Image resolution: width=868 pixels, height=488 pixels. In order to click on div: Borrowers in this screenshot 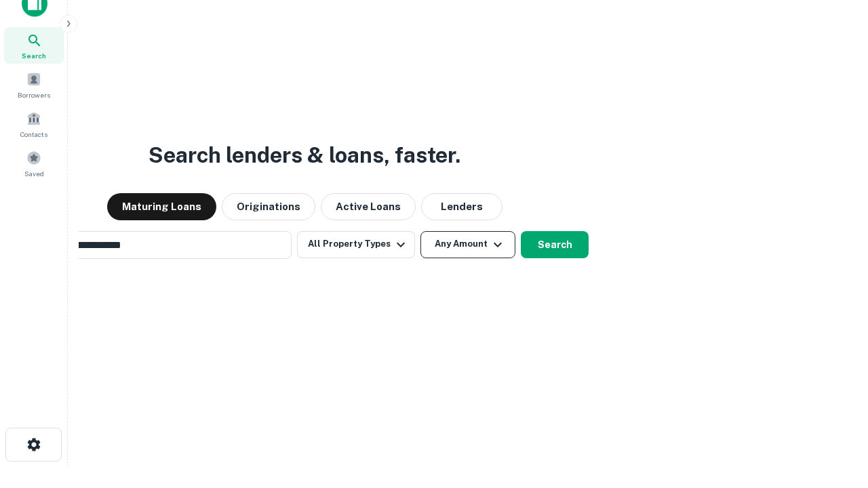, I will do `click(34, 85)`.